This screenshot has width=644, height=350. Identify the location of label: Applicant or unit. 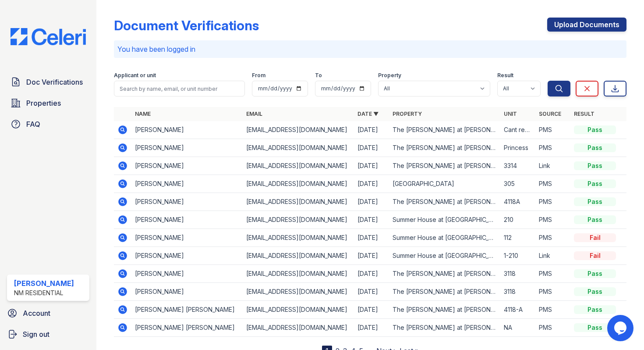
(135, 75).